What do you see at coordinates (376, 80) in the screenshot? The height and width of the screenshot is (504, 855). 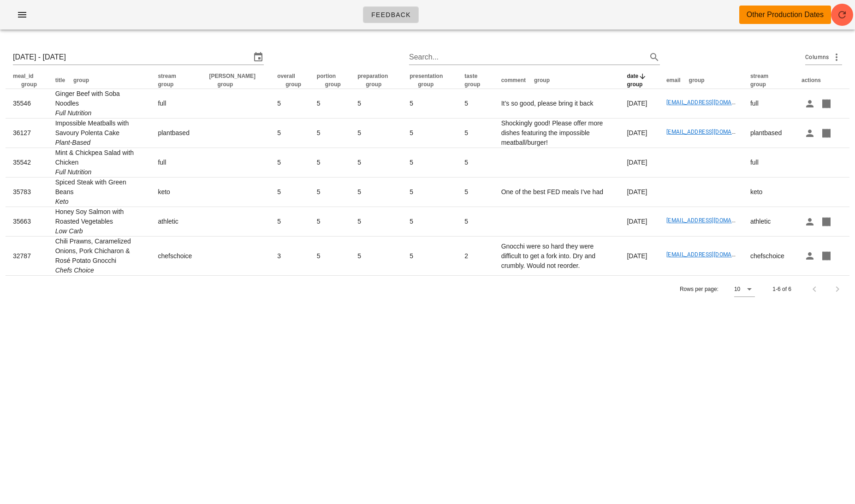 I see `th: preparation: Not sorted. Activate to sort ascending.` at bounding box center [376, 80].